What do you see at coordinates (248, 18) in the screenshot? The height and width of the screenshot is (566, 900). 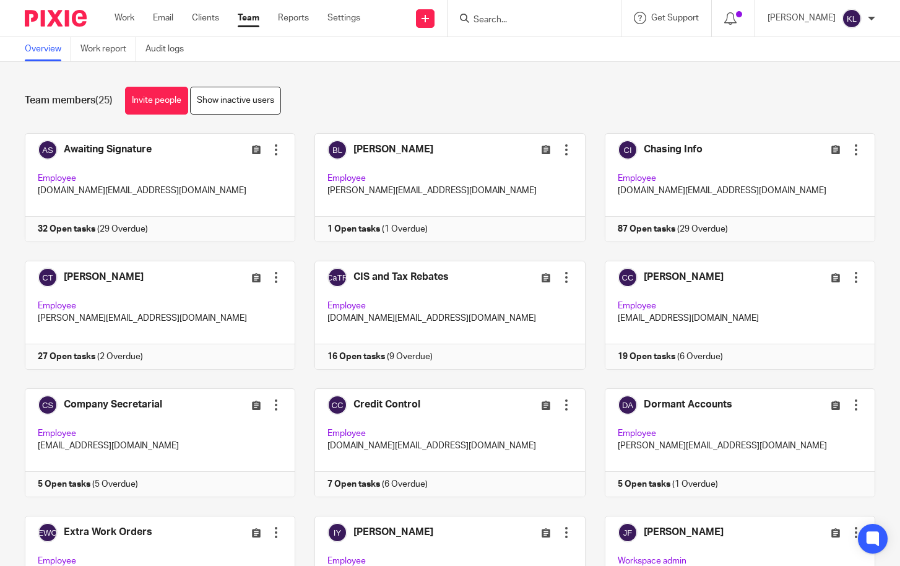 I see `a: Team` at bounding box center [248, 18].